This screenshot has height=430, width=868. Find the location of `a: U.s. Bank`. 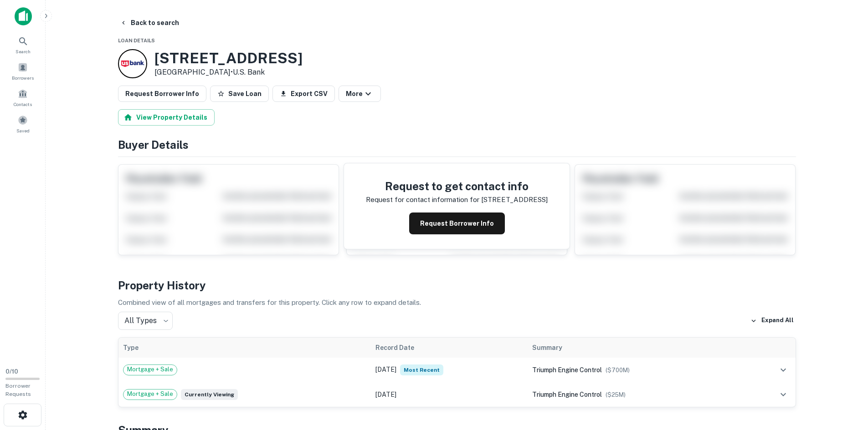

a: U.s. Bank is located at coordinates (249, 72).